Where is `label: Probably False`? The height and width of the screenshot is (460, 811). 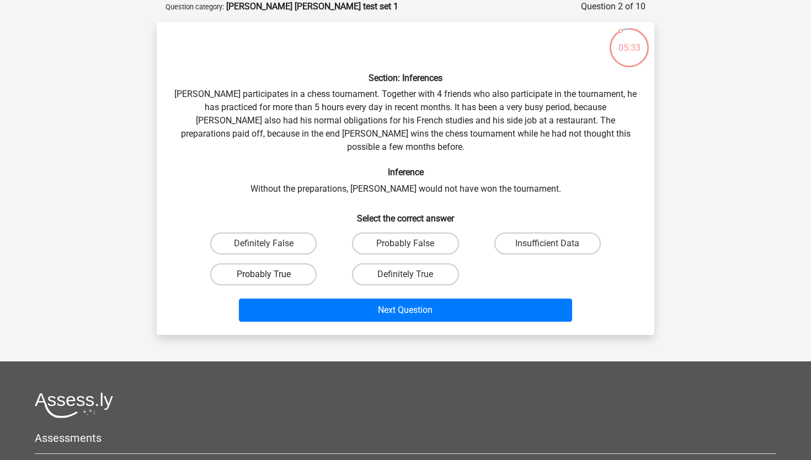
label: Probably False is located at coordinates (405, 244).